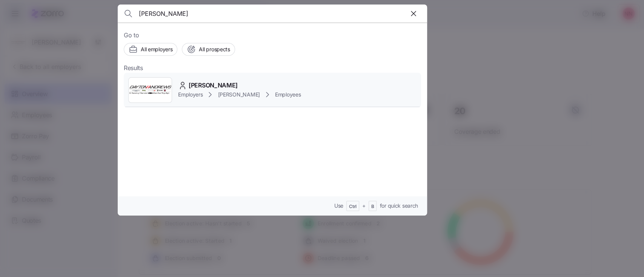  Describe the element at coordinates (133, 68) in the screenshot. I see `span: Results` at that location.